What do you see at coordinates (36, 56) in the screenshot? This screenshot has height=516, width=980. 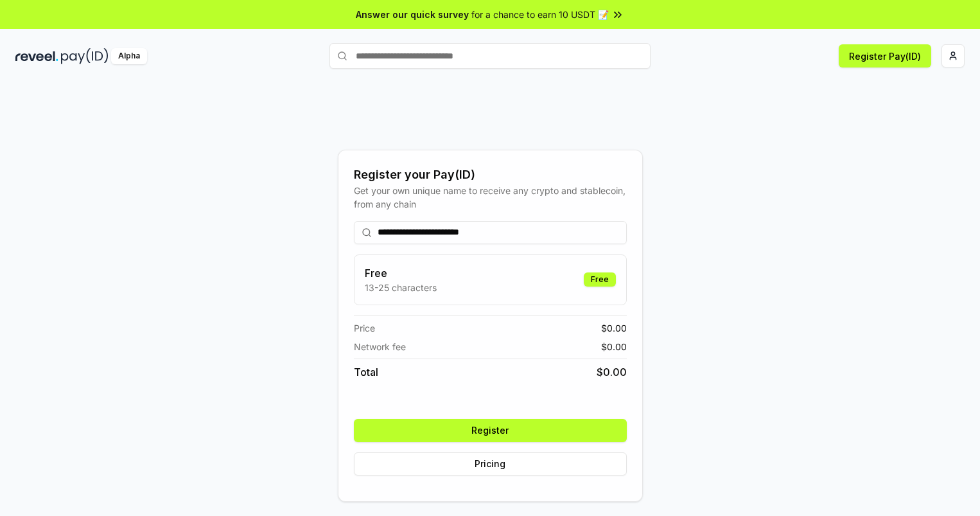 I see `img: reveel_dark` at bounding box center [36, 56].